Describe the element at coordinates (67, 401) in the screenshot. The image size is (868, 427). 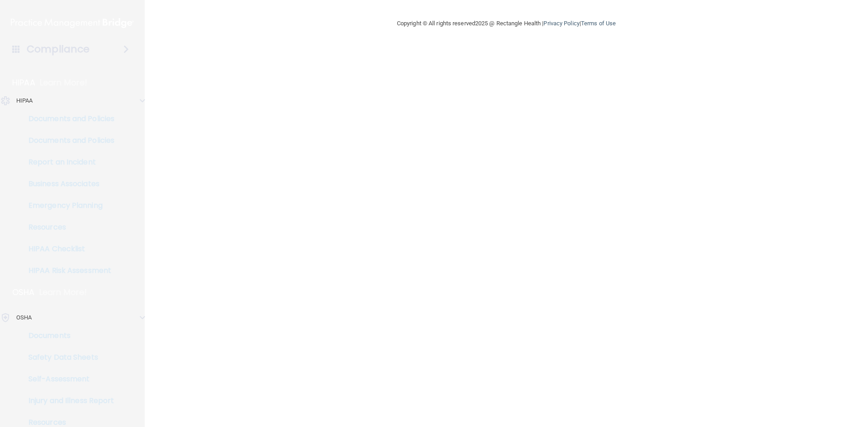
I see `p: Injury and Illness Report` at that location.